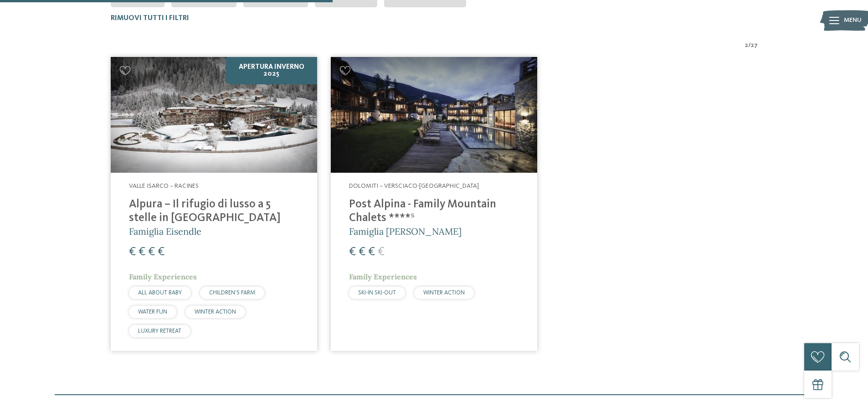 The height and width of the screenshot is (407, 868). I want to click on span: SKI-IN SKI-OUT, so click(376, 293).